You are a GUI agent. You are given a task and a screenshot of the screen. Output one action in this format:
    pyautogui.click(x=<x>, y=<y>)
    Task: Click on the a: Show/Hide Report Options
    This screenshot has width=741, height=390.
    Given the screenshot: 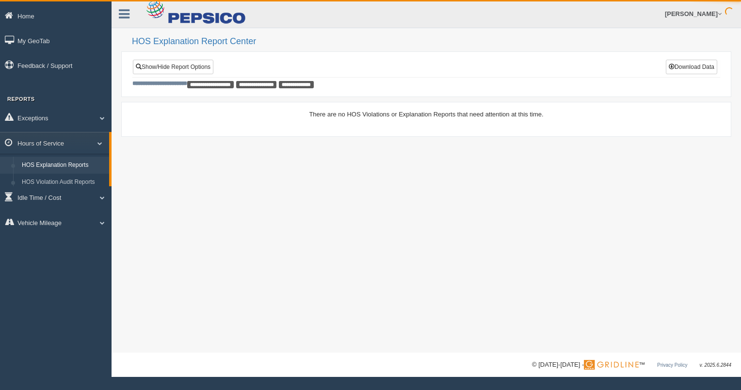 What is the action you would take?
    pyautogui.click(x=173, y=67)
    